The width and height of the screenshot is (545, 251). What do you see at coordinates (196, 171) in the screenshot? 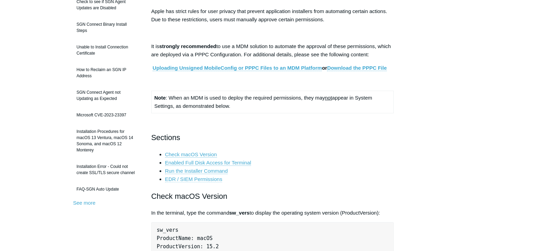
I see `a: Run the Installer Command` at bounding box center [196, 171].